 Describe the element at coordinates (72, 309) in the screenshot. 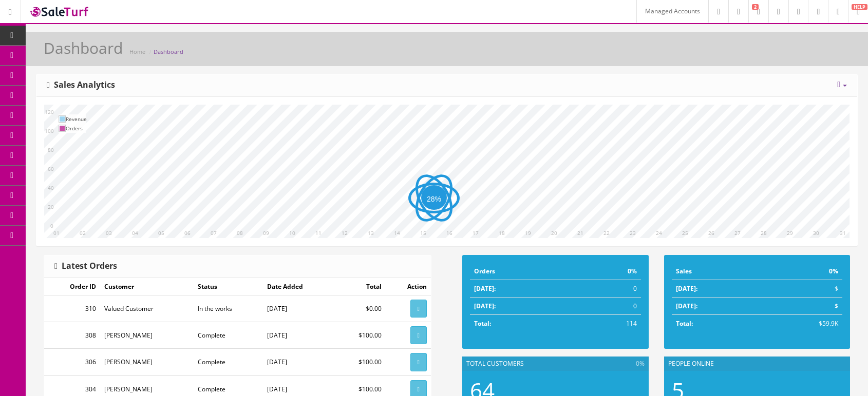

I see `td: 310` at that location.